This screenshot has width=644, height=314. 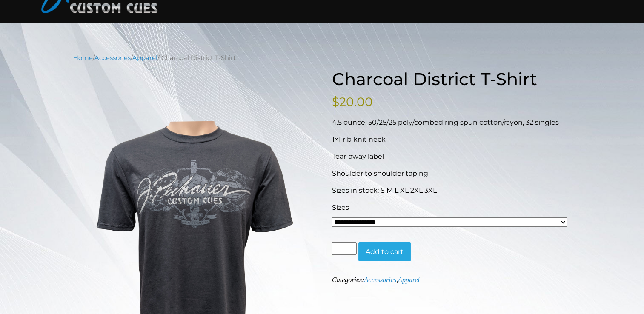 What do you see at coordinates (452, 173) in the screenshot?
I see `p: Shoulder to shoulder taping` at bounding box center [452, 173].